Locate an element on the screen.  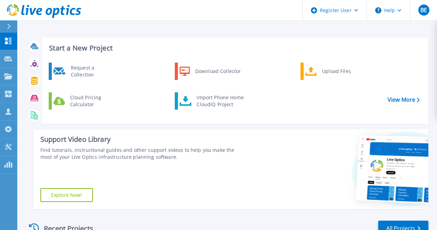
a: Explore Now! is located at coordinates (67, 195).